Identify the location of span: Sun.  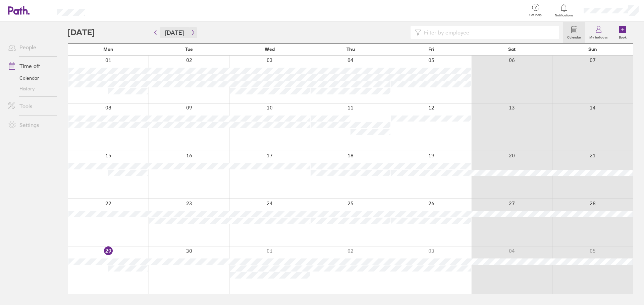
(593, 49).